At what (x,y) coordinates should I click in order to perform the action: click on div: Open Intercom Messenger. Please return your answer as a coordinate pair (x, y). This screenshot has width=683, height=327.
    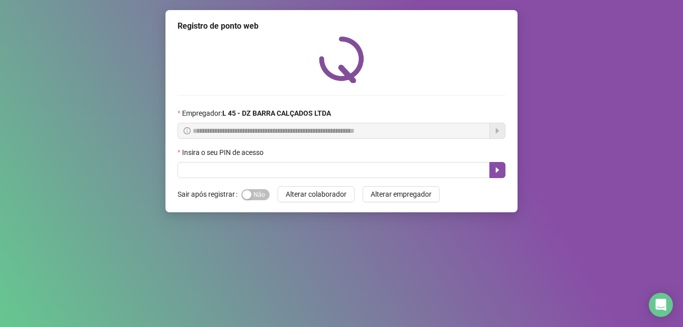
    Looking at the image, I should click on (661, 305).